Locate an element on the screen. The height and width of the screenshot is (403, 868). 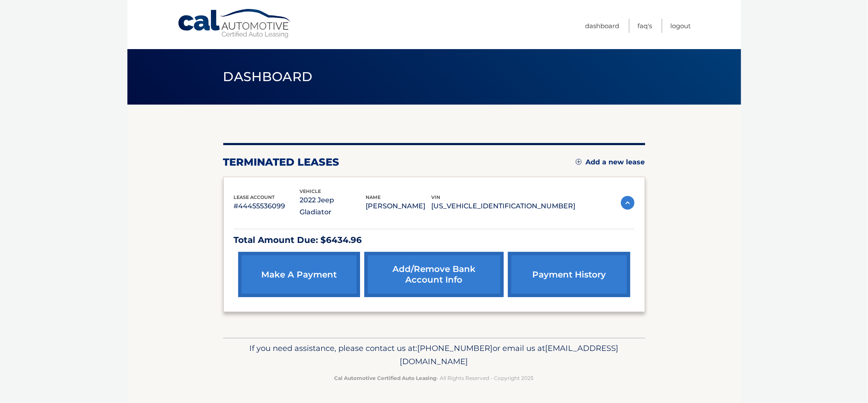
span: lease account is located at coordinates (254, 197).